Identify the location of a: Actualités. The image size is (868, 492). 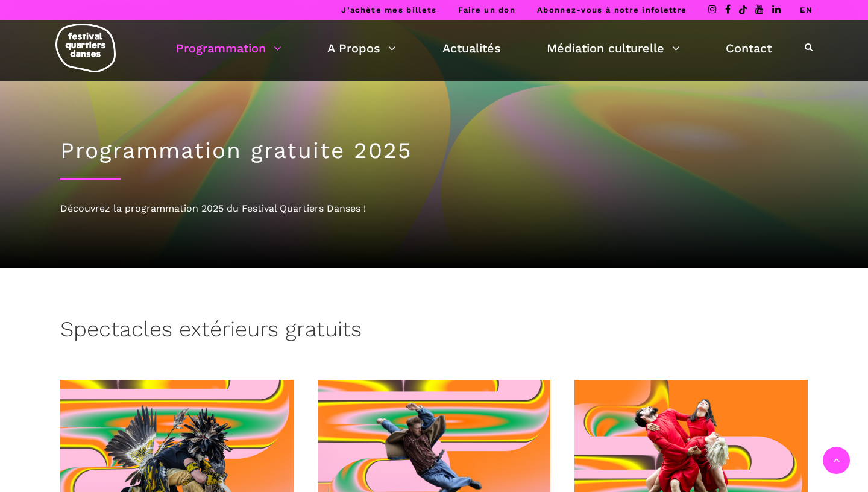
(471, 48).